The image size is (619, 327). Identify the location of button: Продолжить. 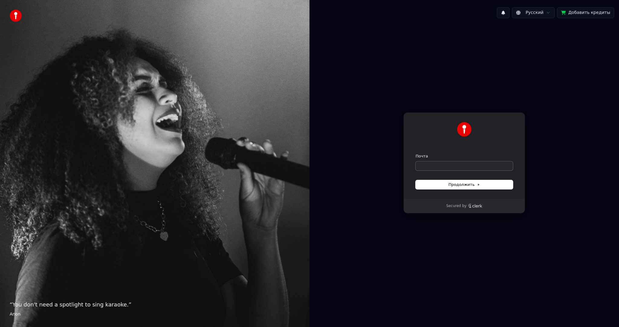
(465, 185).